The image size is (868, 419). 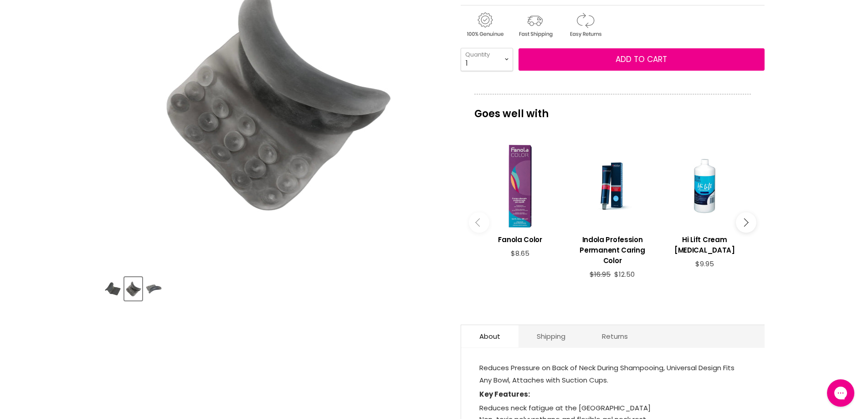 What do you see at coordinates (274, 287) in the screenshot?
I see `div: Product thumbnails` at bounding box center [274, 287].